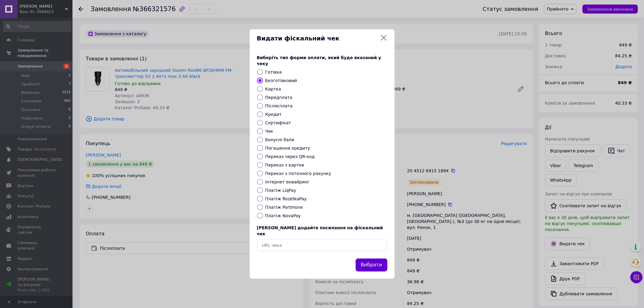 This screenshot has width=644, height=308. I want to click on input: URL чека, so click(322, 245).